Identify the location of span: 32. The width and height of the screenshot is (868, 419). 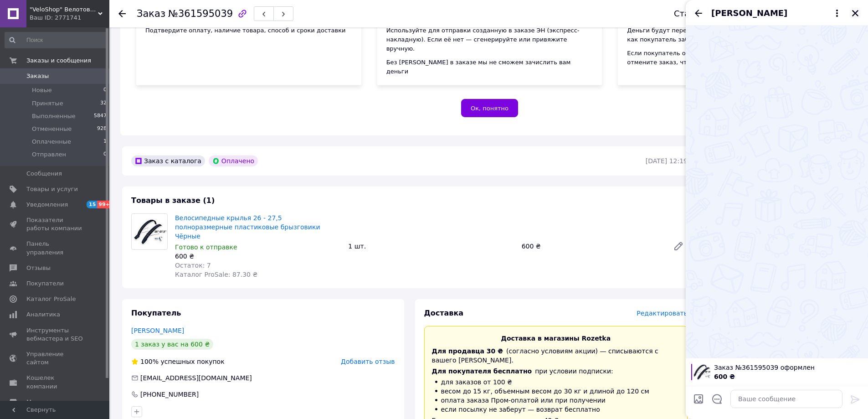
(103, 103).